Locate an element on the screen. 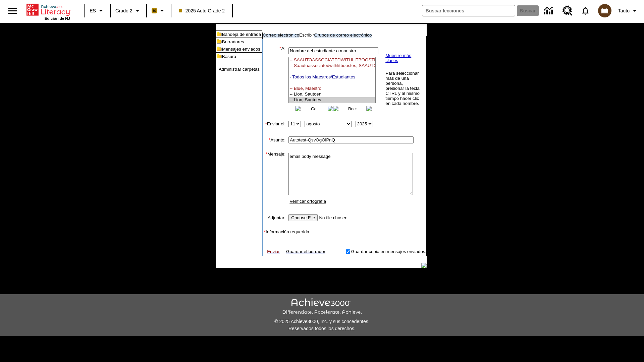 Image resolution: width=644 pixels, height=362 pixels. button: Boost El color de la clase es anaranjado claro. Cambiar el color de la clase. is located at coordinates (159, 11).